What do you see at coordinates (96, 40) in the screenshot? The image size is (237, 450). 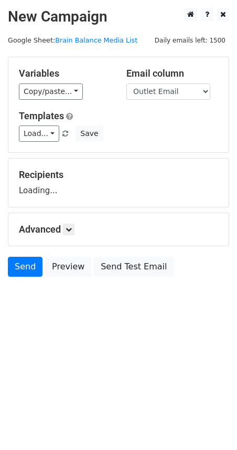 I see `a: Brain Balance Media List` at bounding box center [96, 40].